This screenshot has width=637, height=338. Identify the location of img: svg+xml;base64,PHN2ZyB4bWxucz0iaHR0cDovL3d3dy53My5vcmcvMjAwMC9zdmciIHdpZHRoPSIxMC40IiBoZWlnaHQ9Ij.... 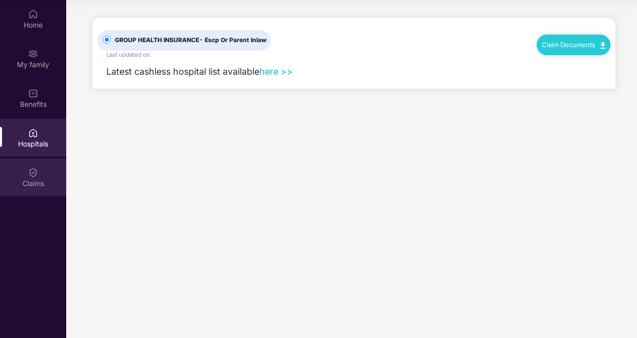
(603, 45).